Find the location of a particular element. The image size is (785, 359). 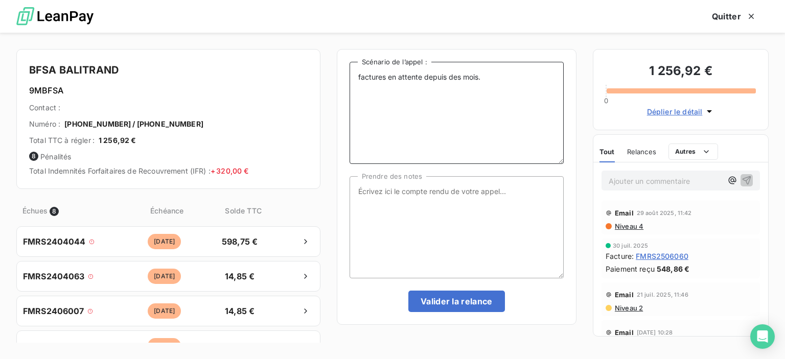

span: FMRS2412008 is located at coordinates (53, 346).